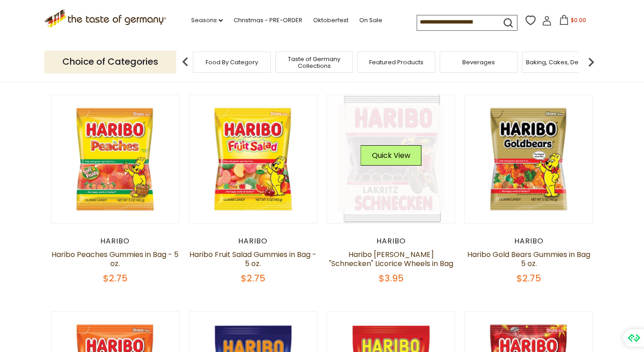 The height and width of the screenshot is (352, 644). Describe the element at coordinates (314, 63) in the screenshot. I see `a: Taste of Germany Collections` at that location.